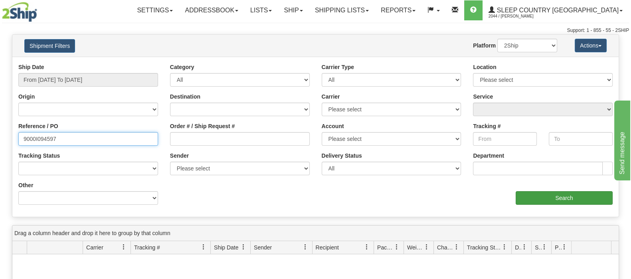  I want to click on label: Account, so click(333, 126).